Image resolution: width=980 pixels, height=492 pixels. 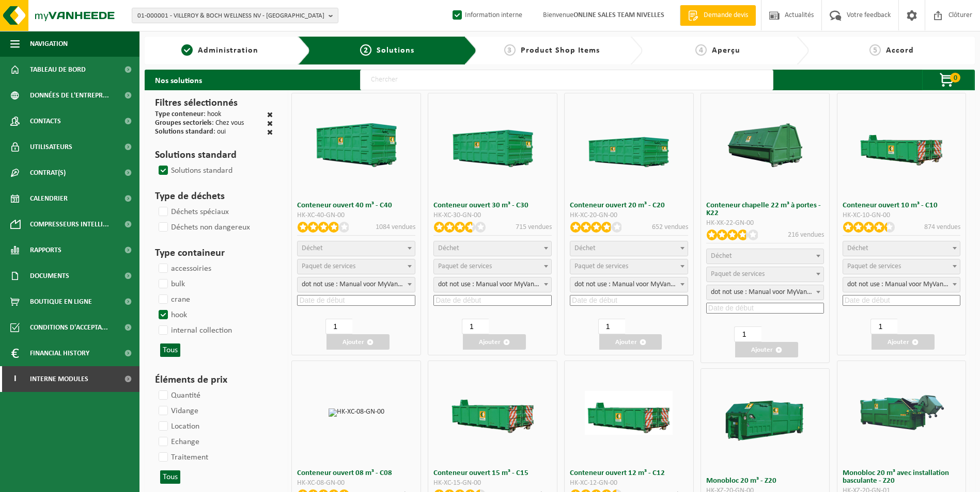 I want to click on strong: ONLINE SALES TEAM NIVELLES, so click(x=619, y=15).